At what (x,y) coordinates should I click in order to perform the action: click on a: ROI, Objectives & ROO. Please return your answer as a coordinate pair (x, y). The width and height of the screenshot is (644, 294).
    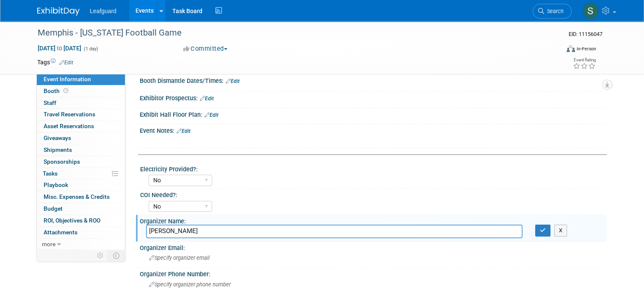
    Looking at the image, I should click on (81, 220).